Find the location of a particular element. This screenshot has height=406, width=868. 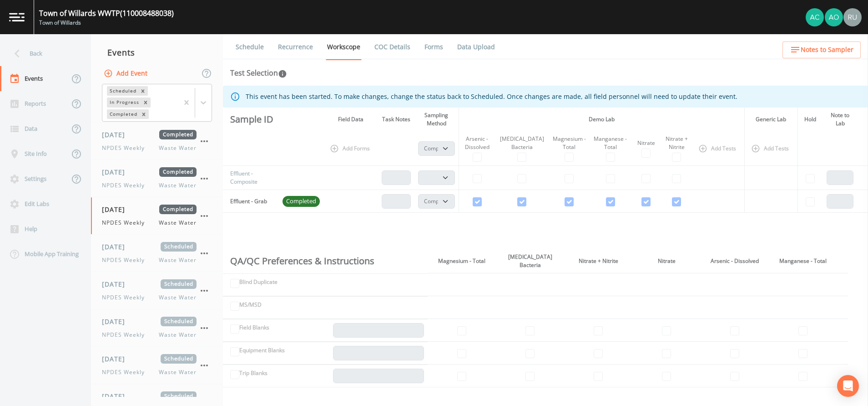

th: Generic Lab is located at coordinates (771, 119).